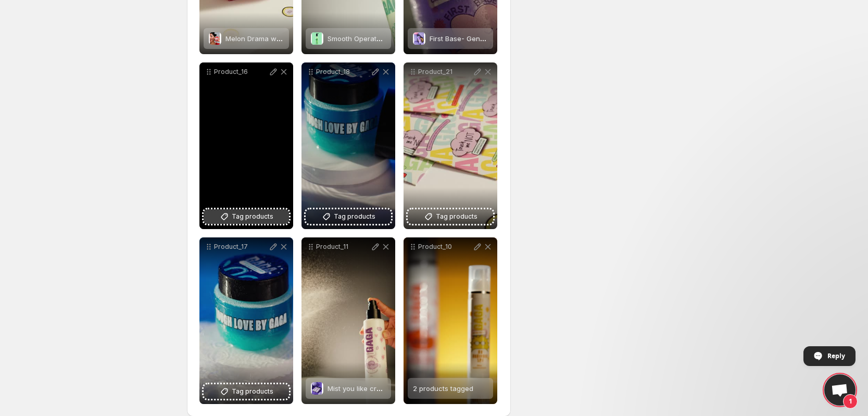  Describe the element at coordinates (426, 389) in the screenshot. I see `span: Mist you like crazy- Hydrating Face Mist with Pollution Shield` at that location.